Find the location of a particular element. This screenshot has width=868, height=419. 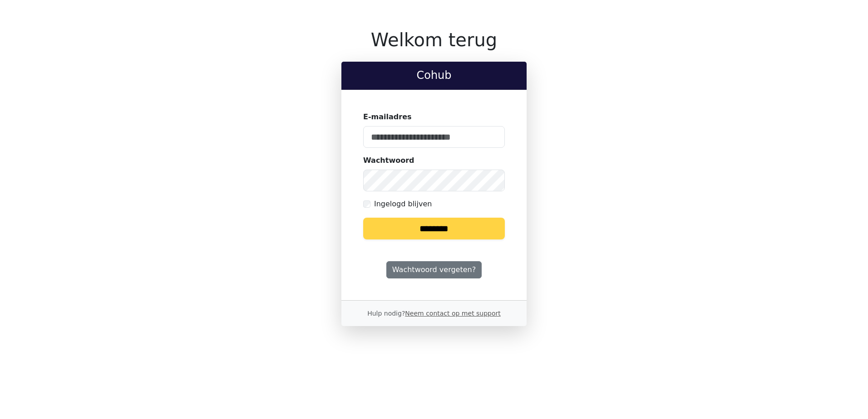

label: Ingelogd blijven is located at coordinates (402, 204).